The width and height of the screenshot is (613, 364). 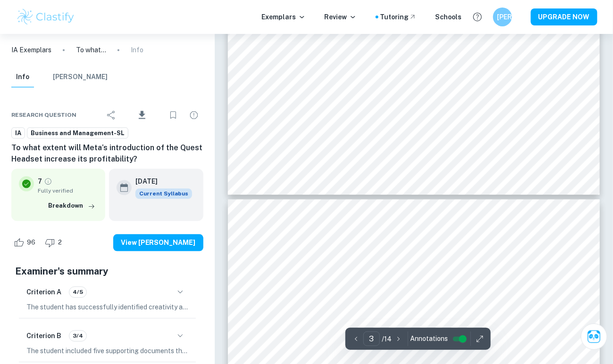 What do you see at coordinates (23, 78) in the screenshot?
I see `button: Info` at bounding box center [23, 78].